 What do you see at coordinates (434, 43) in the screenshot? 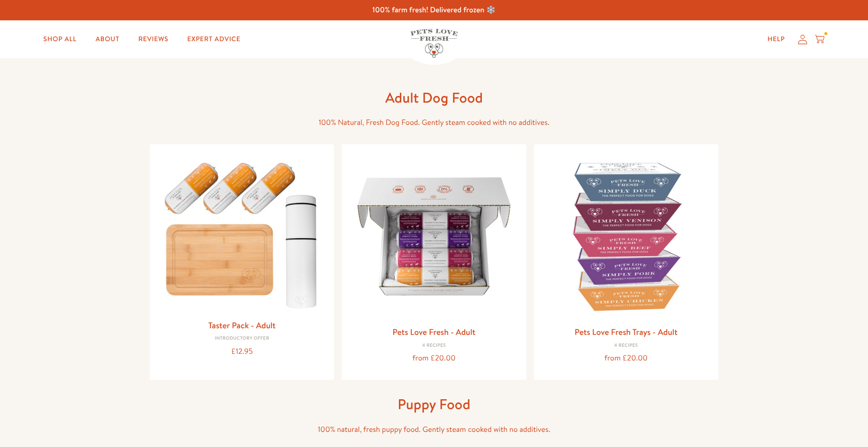
I see `img: Pets Love Fresh` at bounding box center [434, 43].